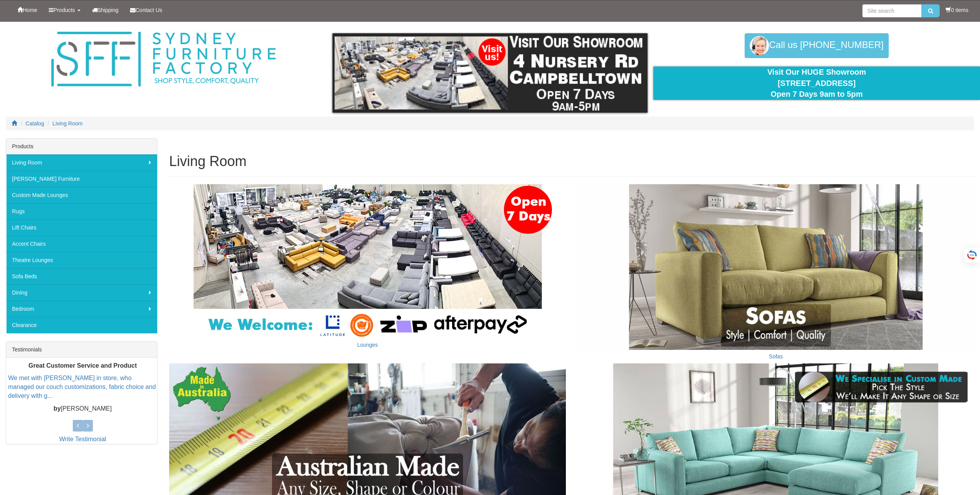 The height and width of the screenshot is (495, 980). What do you see at coordinates (57, 408) in the screenshot?
I see `b: by` at bounding box center [57, 408].